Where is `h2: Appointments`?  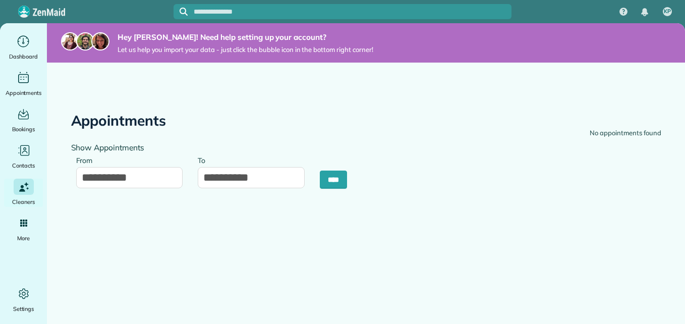
h2: Appointments is located at coordinates (118, 121).